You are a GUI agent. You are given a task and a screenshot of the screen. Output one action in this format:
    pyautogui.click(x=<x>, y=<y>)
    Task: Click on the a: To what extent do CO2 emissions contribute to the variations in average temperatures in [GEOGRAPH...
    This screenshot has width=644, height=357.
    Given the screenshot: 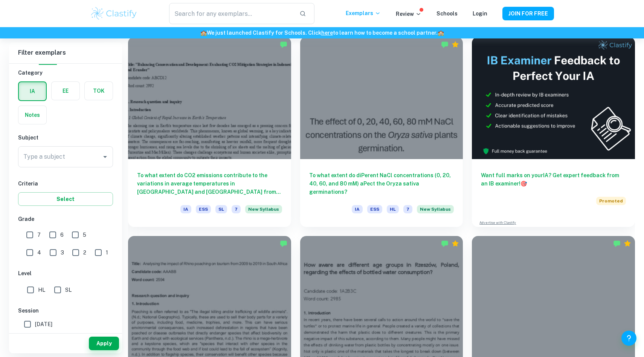 What is the action you would take?
    pyautogui.click(x=210, y=132)
    